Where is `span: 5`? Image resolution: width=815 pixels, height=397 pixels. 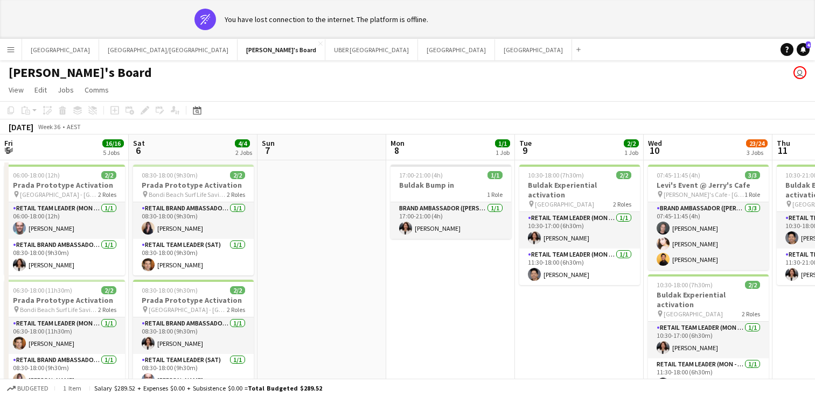
span: 5 is located at coordinates (8, 150).